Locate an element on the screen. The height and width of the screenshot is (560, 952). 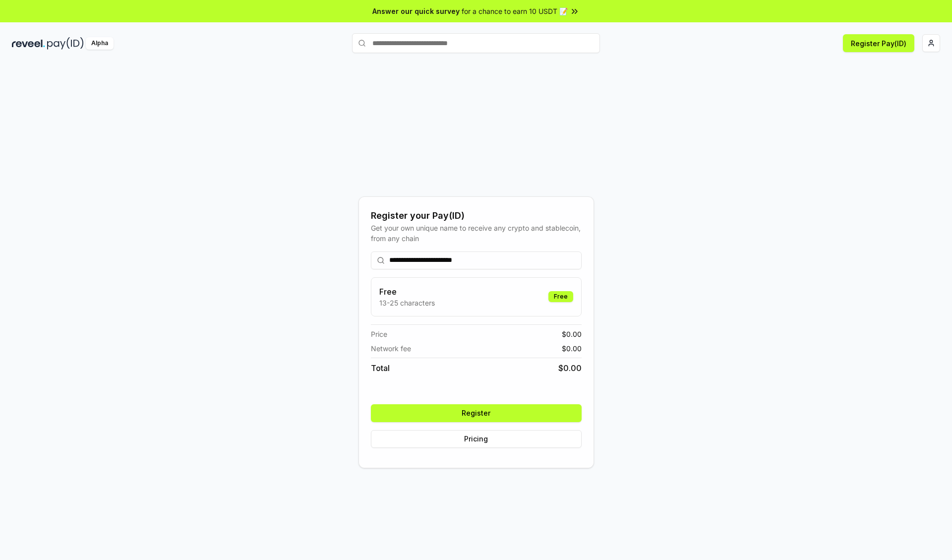
div: Alpha is located at coordinates (100, 43).